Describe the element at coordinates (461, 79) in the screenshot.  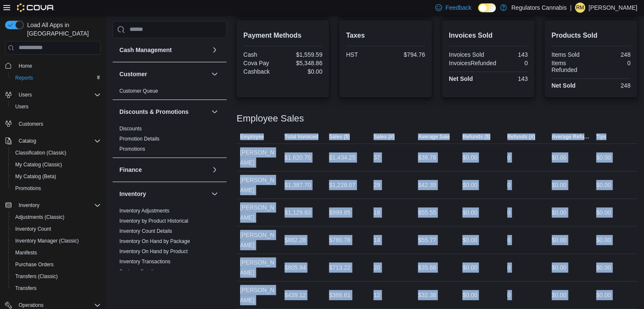
I see `strong: Net Sold` at that location.